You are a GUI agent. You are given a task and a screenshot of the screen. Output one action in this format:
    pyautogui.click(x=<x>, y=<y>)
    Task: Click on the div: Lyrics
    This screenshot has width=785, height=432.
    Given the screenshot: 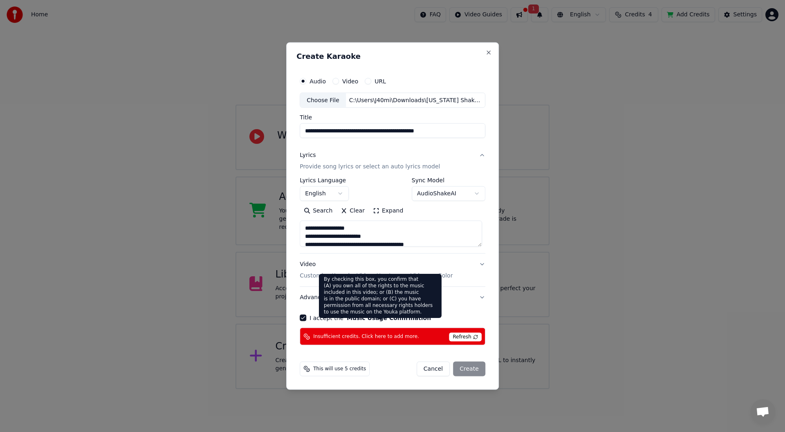 What is the action you would take?
    pyautogui.click(x=308, y=155)
    